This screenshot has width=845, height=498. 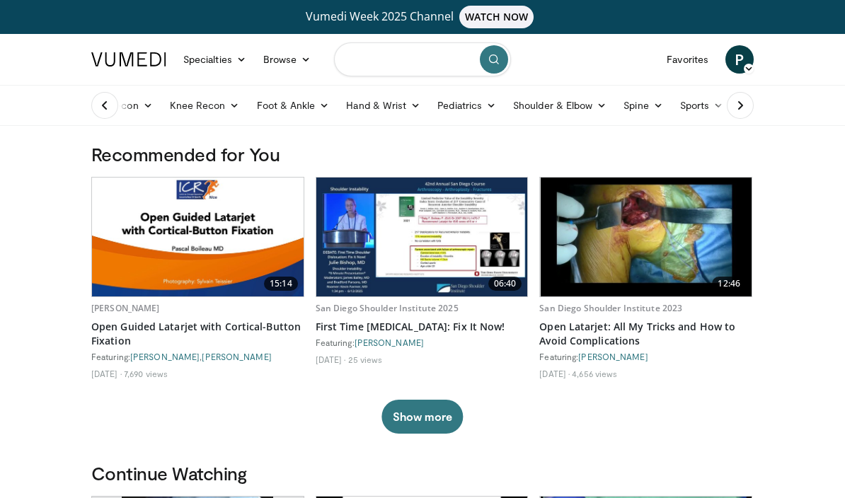 I want to click on h3: Recommended for You, so click(x=423, y=154).